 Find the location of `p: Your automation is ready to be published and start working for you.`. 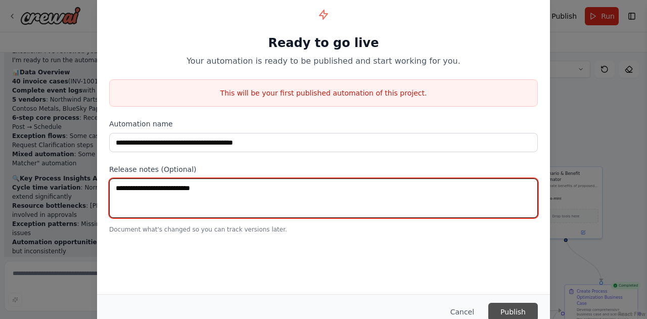

p: Your automation is ready to be published and start working for you. is located at coordinates (323, 61).